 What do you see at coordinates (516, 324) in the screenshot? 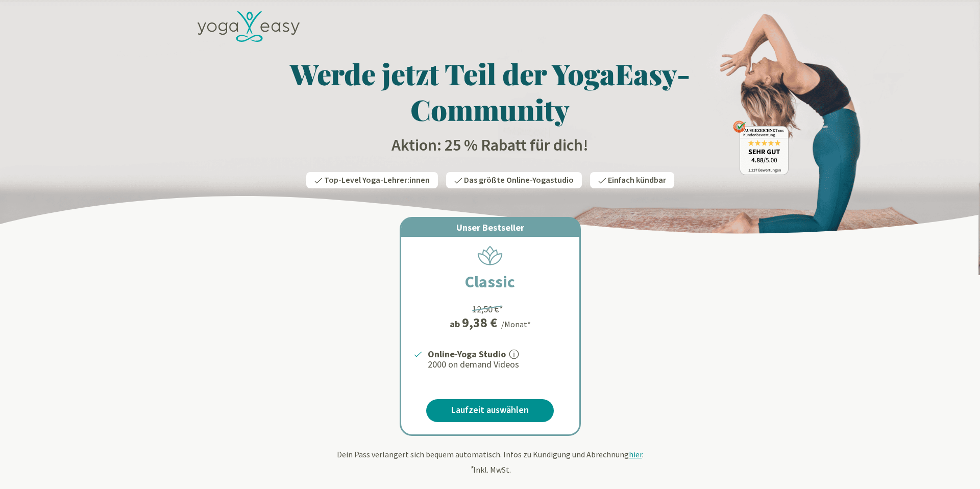
I see `div: /Monat*` at bounding box center [516, 324].